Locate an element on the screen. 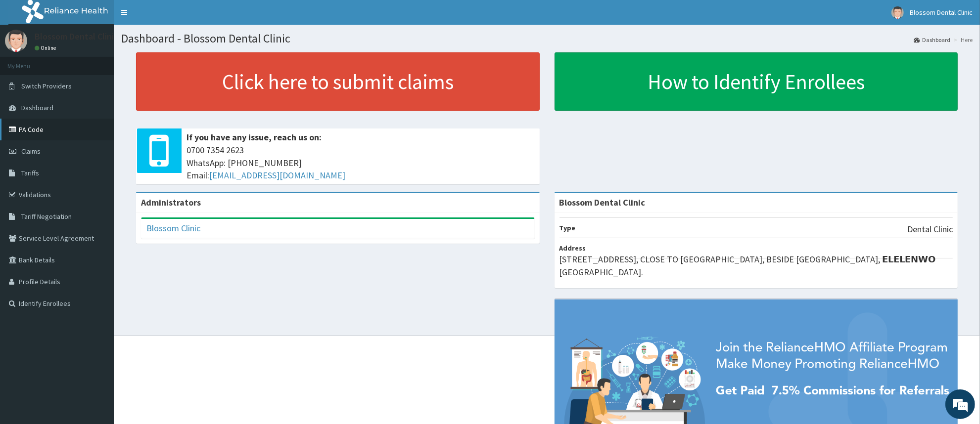 The width and height of the screenshot is (980, 424). a: Dashboard is located at coordinates (932, 40).